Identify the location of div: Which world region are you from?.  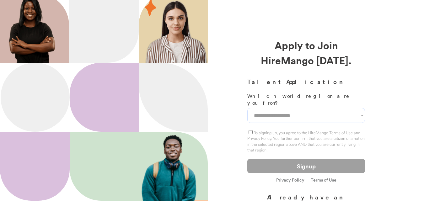
(306, 99).